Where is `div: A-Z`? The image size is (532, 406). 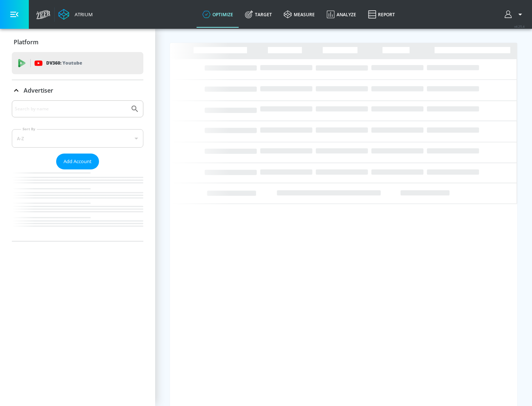
div: A-Z is located at coordinates (78, 138).